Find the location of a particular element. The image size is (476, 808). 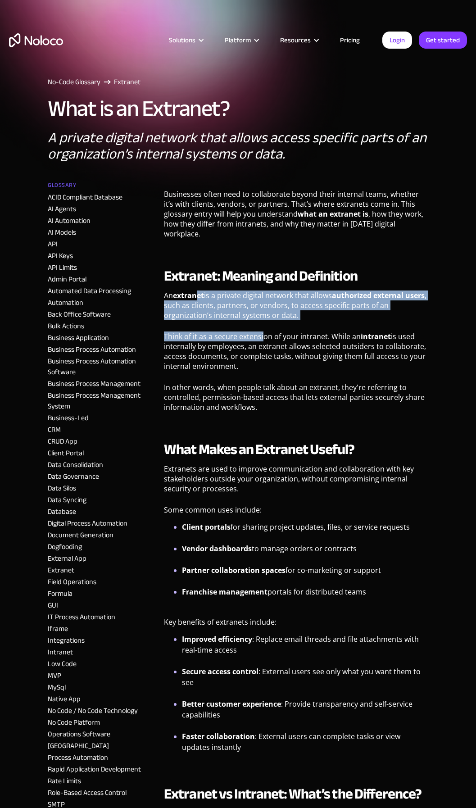

strong: Improved efficiency is located at coordinates (217, 639).